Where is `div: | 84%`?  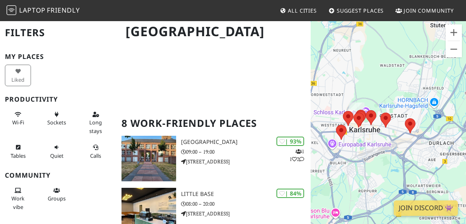 div: | 84% is located at coordinates (290, 194).